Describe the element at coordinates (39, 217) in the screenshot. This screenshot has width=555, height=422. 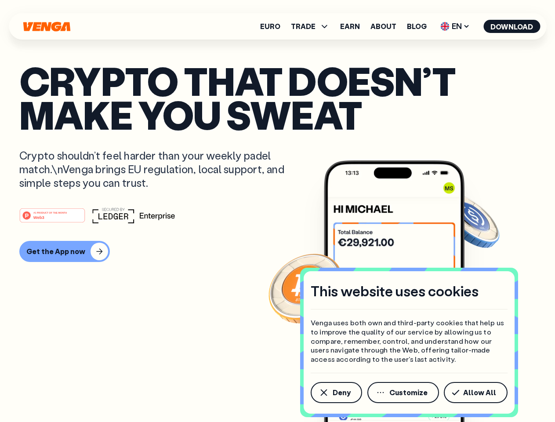
I see `tspan: Web3` at that location.